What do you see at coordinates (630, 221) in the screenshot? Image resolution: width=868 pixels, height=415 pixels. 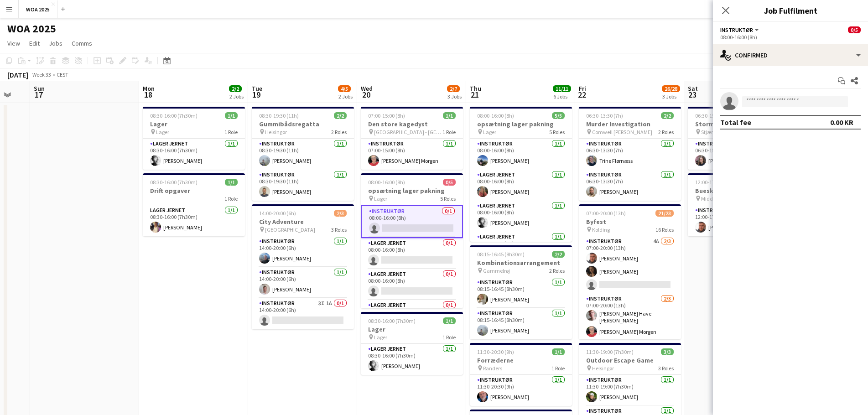 I see `h3: Byfest` at bounding box center [630, 221].